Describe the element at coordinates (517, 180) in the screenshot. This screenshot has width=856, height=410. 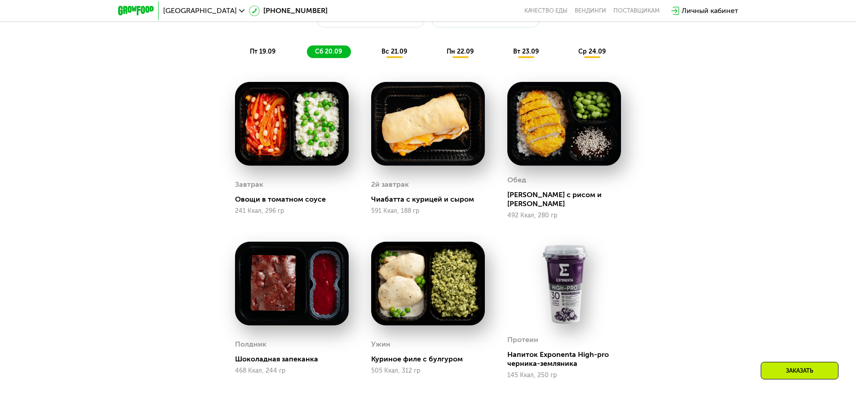
I see `div: Обед` at that location.